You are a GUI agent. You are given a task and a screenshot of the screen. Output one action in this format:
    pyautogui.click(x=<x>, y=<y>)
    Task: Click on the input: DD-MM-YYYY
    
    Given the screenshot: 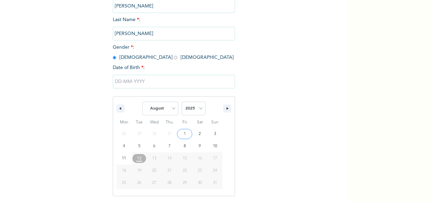 What is the action you would take?
    pyautogui.click(x=174, y=81)
    